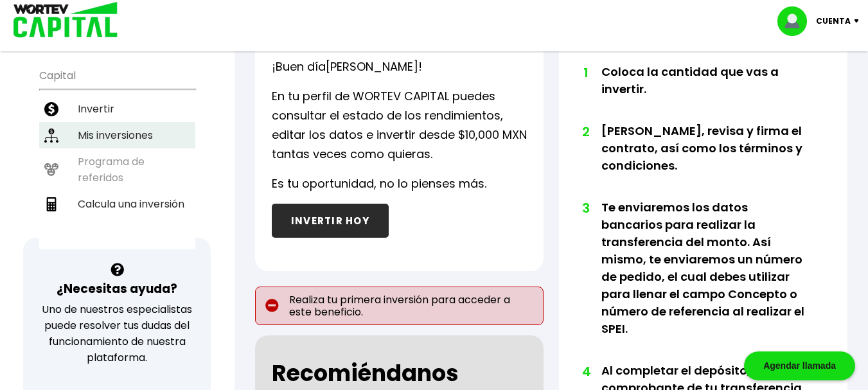 The height and width of the screenshot is (390, 868). Describe the element at coordinates (330, 220) in the screenshot. I see `button: INVERTIR HOY` at that location.